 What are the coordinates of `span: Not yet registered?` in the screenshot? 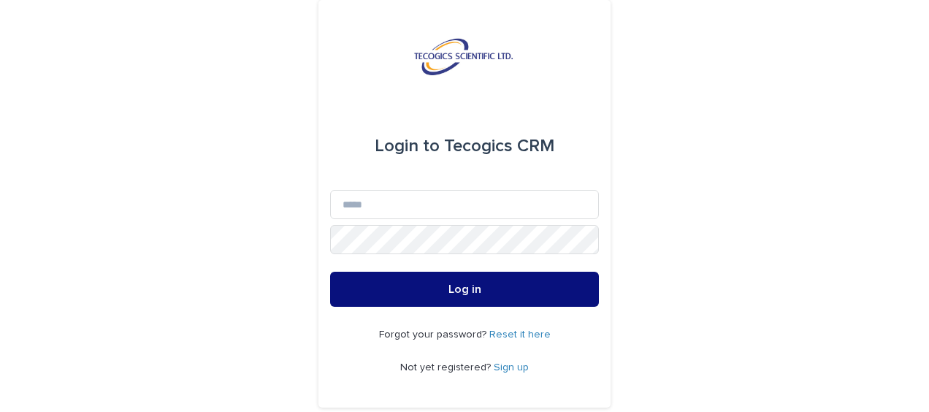 It's located at (447, 368).